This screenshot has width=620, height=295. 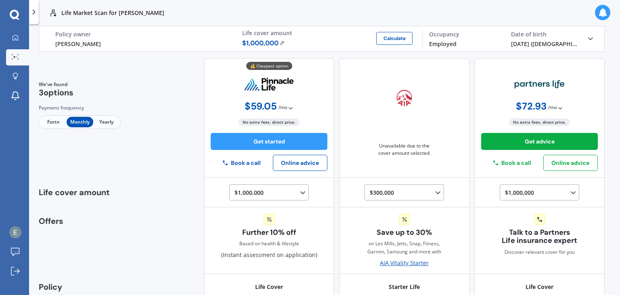 What do you see at coordinates (106, 122) in the screenshot?
I see `span: Yearly` at bounding box center [106, 122].